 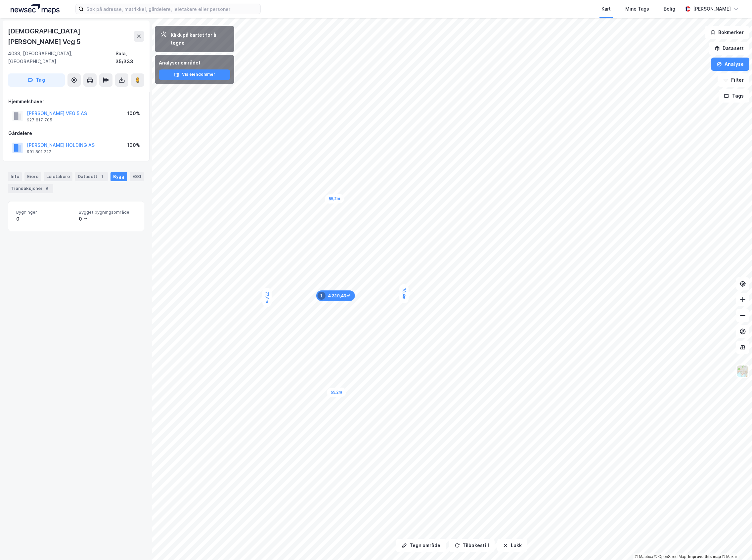 I want to click on img: logo.a4113a55bc3d86da70a041830d287a7e.svg, so click(x=35, y=9).